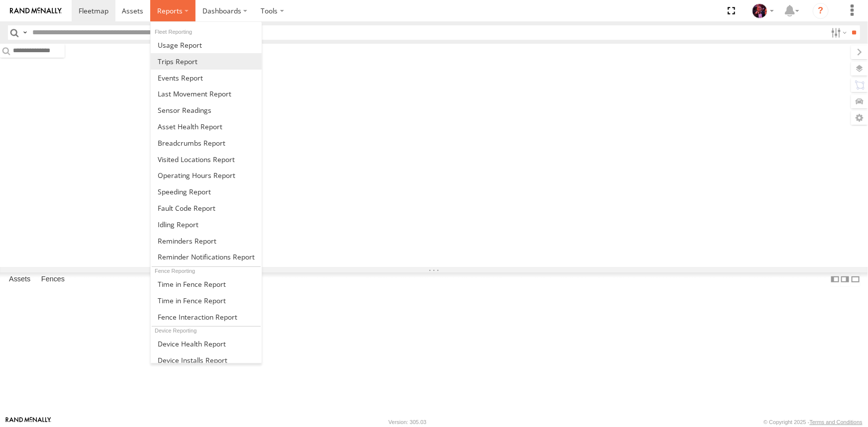  What do you see at coordinates (206, 78) in the screenshot?
I see `a: Full Events Report` at bounding box center [206, 78].